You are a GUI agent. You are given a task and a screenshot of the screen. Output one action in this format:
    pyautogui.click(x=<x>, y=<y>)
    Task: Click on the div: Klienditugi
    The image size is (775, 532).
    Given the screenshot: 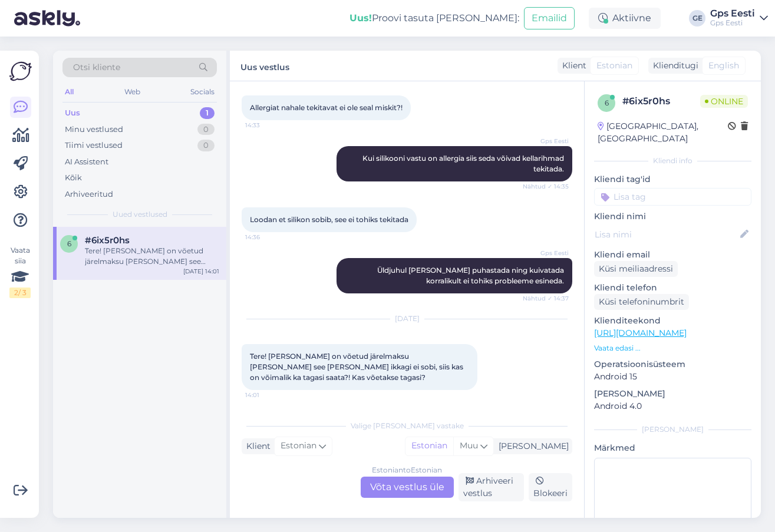 What is the action you would take?
    pyautogui.click(x=673, y=65)
    